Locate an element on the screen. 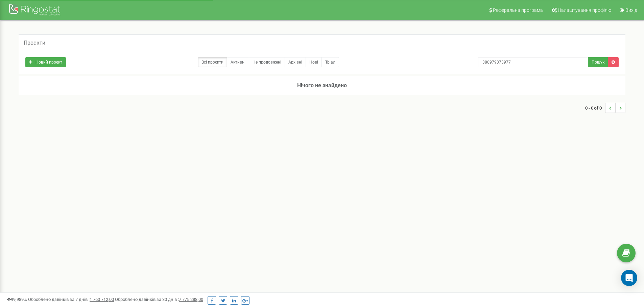  span: 99,989% is located at coordinates (17, 299).